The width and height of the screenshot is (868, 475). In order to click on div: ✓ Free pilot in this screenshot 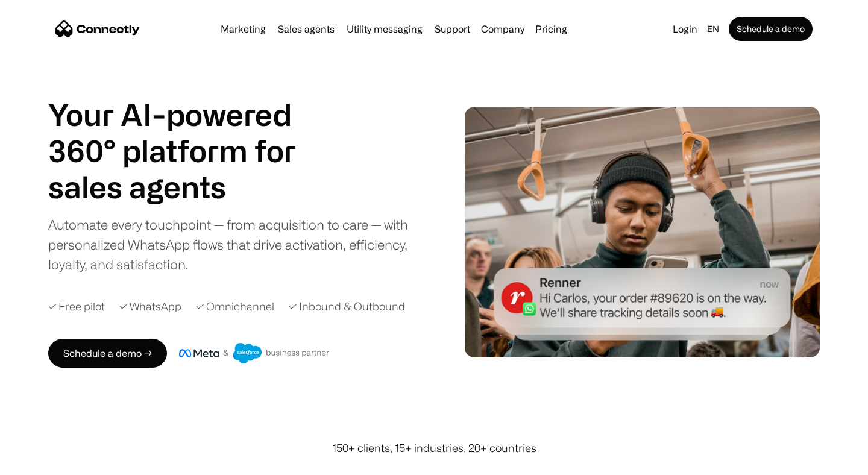, I will do `click(76, 307)`.